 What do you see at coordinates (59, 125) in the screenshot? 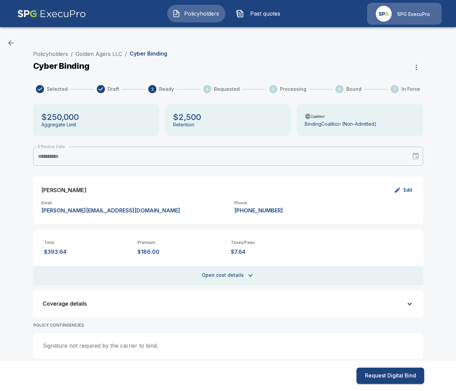
I see `p: Aggregate Limit` at bounding box center [59, 125].